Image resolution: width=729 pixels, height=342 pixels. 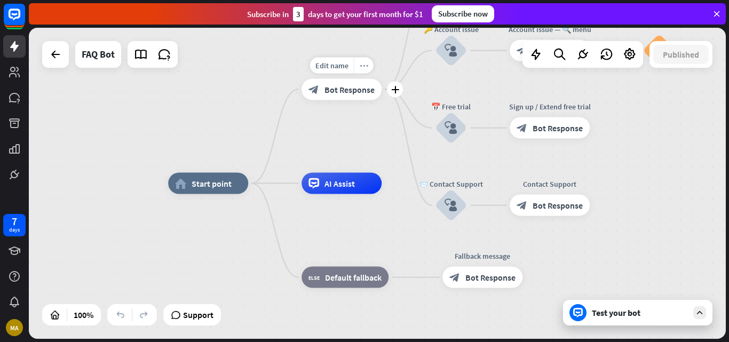 What do you see at coordinates (364, 65) in the screenshot?
I see `i: more_horiz` at bounding box center [364, 65].